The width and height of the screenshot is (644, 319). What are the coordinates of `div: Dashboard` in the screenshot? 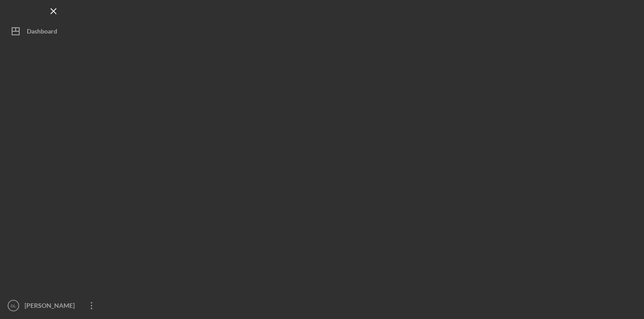 It's located at (42, 32).